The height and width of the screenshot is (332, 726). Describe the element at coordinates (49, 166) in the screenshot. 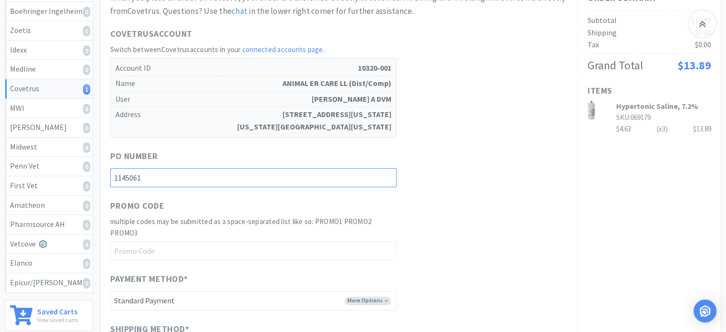

I see `a: Penn Vet0` at that location.